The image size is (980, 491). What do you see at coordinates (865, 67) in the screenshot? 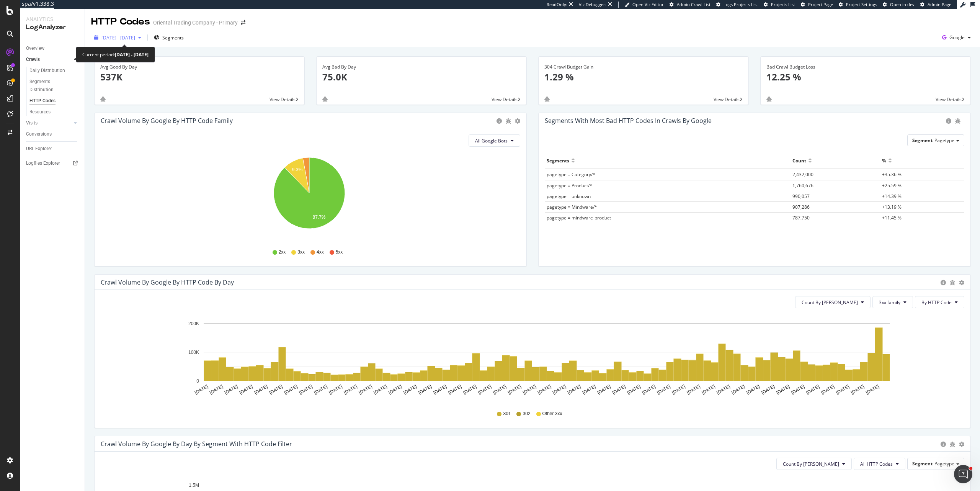
I see `div: Bad Crawl Budget Loss` at bounding box center [865, 67].